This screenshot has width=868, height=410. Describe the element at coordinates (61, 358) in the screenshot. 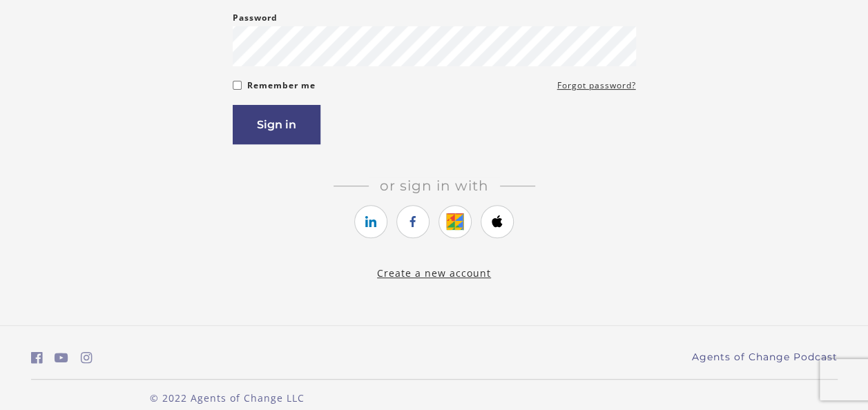

I see `a: https://www.youtube.com/c/AgentsofChangeTestPrepbyMeaganMitchell (Open in a new window)` at that location.